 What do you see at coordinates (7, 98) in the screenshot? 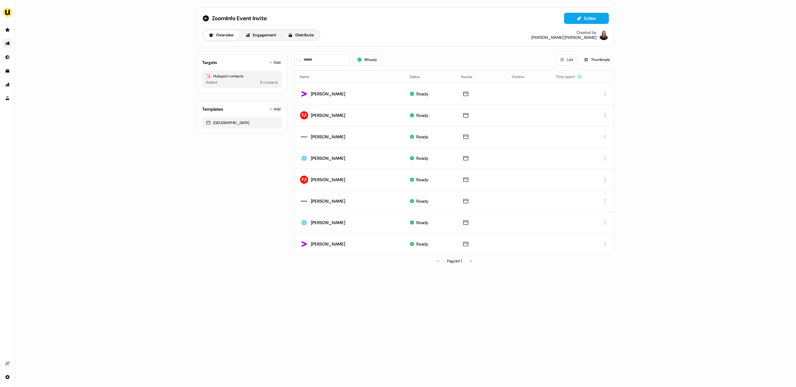
I see `a: Go to experiments` at bounding box center [7, 98].